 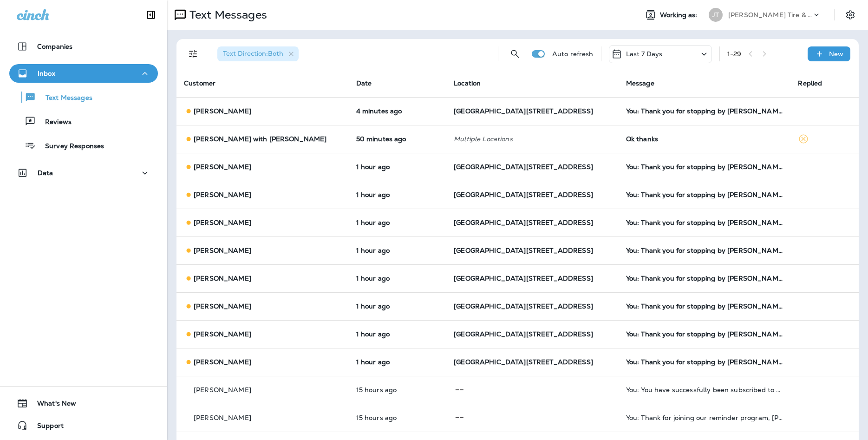 What do you see at coordinates (515, 54) in the screenshot?
I see `button: Search Messages` at bounding box center [515, 54].